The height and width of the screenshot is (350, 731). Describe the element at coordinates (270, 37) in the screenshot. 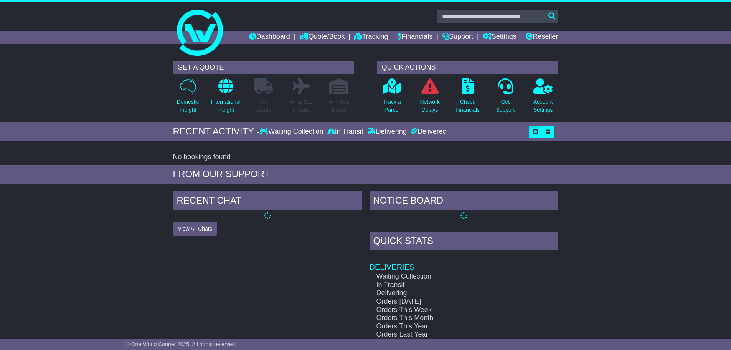

I see `a: Dashboard` at that location.